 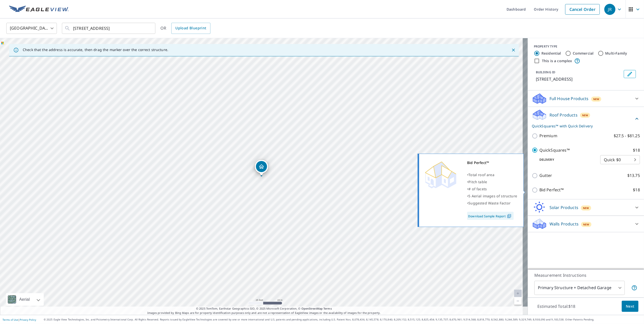 I want to click on a: Cancel Order, so click(x=582, y=9).